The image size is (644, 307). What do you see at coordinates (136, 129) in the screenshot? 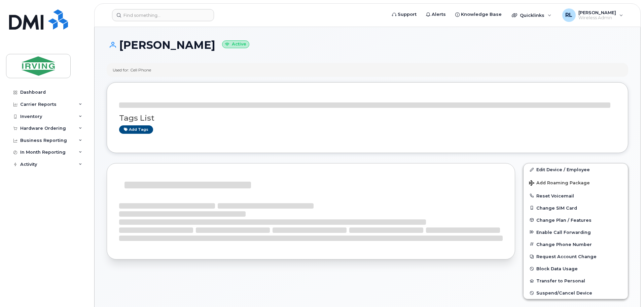
I see `a: Add tags` at bounding box center [136, 129].